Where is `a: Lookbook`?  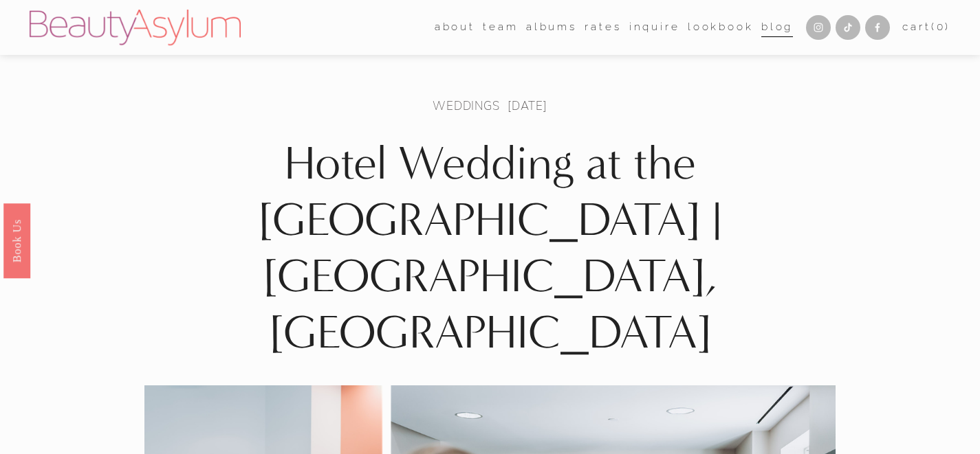
a: Lookbook is located at coordinates (720, 28).